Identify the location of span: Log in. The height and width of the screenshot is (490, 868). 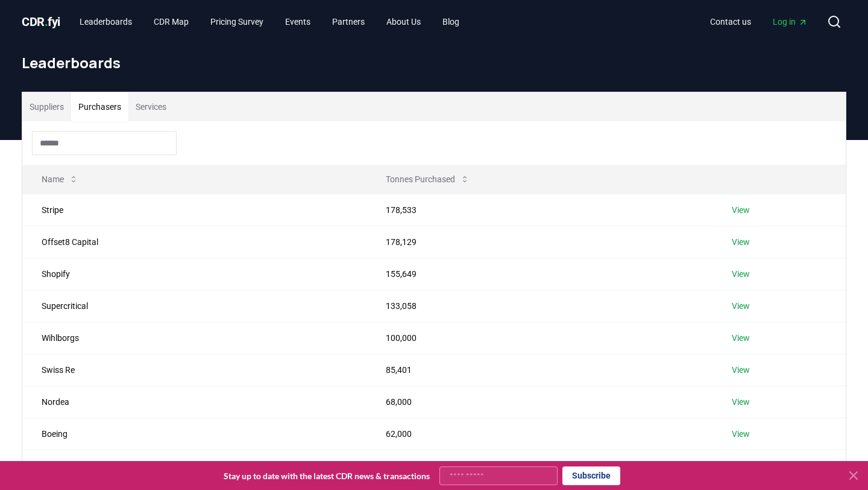
(790, 22).